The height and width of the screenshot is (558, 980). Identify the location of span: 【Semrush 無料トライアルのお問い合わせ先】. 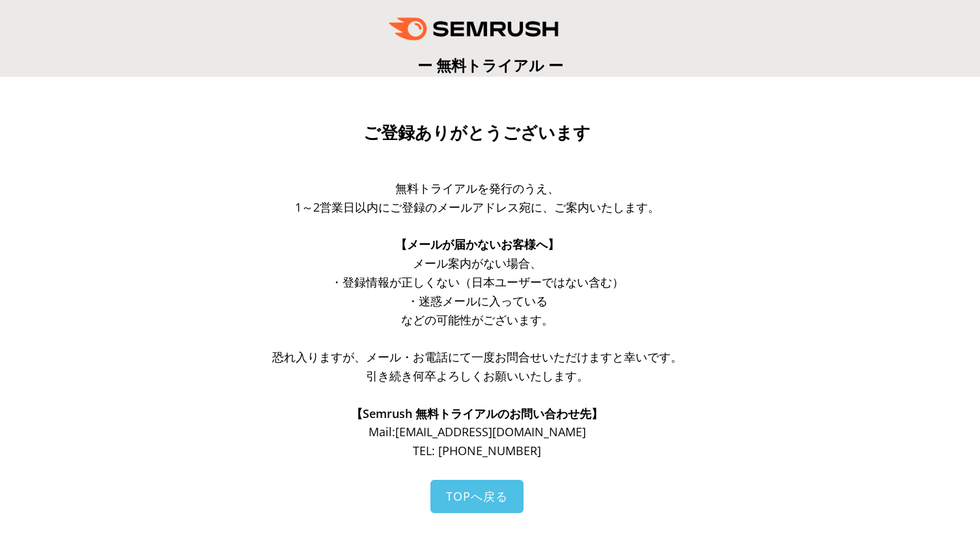
(477, 413).